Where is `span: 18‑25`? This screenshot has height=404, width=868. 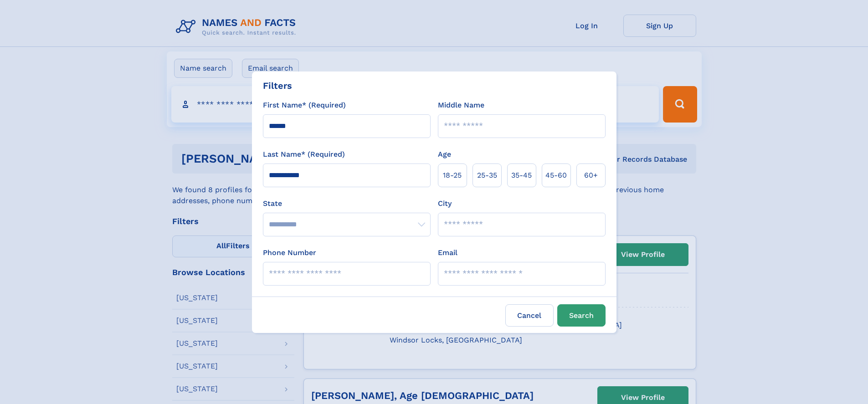
span: 18‑25 is located at coordinates (452, 176).